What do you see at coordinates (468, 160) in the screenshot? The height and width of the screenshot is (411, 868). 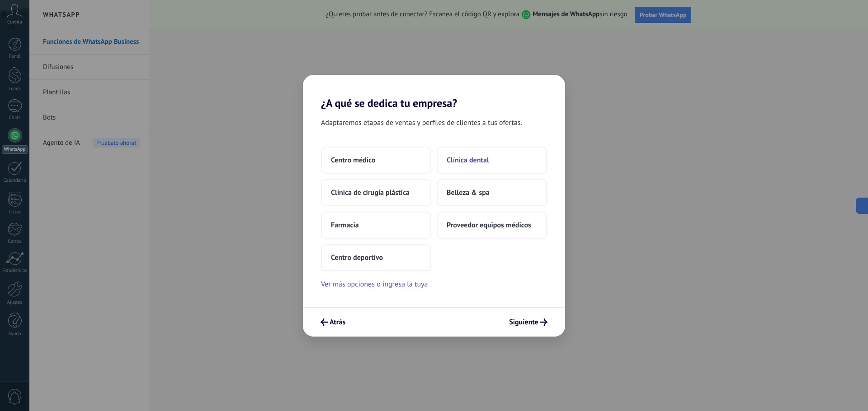 I see `span: Clínica dental` at bounding box center [468, 160].